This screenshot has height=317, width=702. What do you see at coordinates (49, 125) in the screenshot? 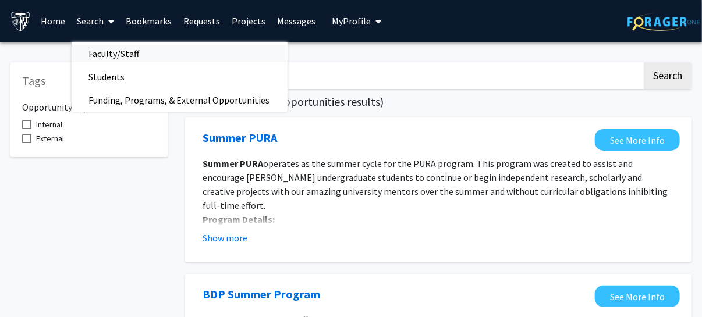
I see `span: Internal` at bounding box center [49, 125].